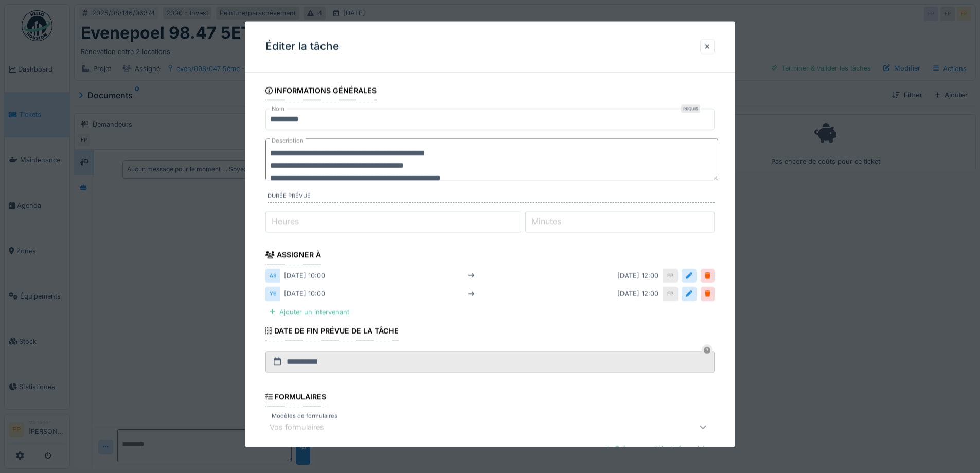 The width and height of the screenshot is (980, 473). What do you see at coordinates (296, 398) in the screenshot?
I see `div: Formulaires` at bounding box center [296, 398].